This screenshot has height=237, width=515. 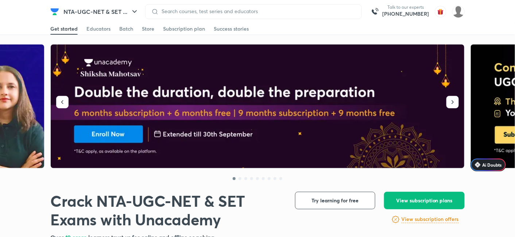 I want to click on span: View subscription plans, so click(x=424, y=201).